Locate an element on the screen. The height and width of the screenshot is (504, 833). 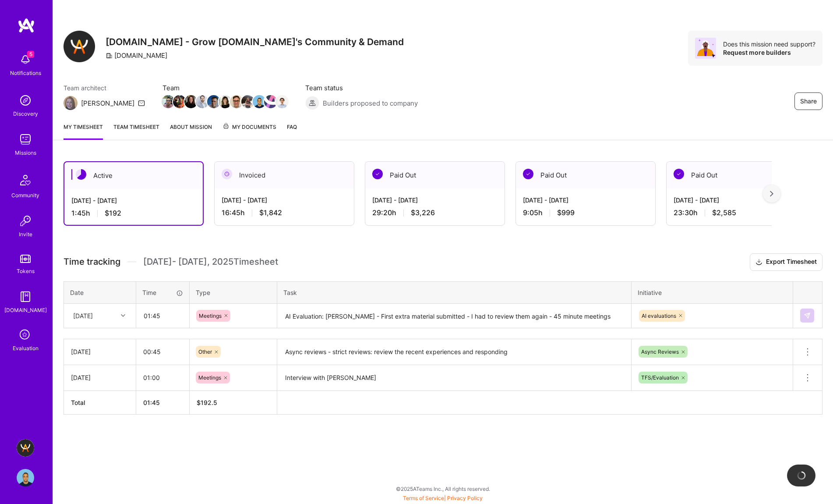
th: Type is located at coordinates (234, 292).